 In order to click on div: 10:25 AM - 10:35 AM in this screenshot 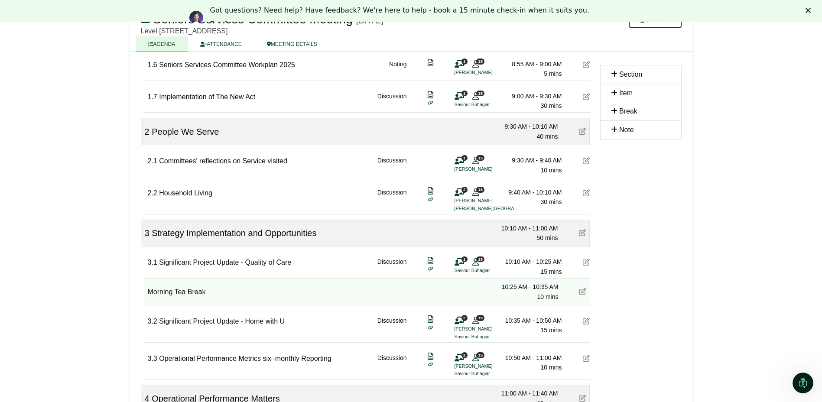, I will do `click(528, 287)`.